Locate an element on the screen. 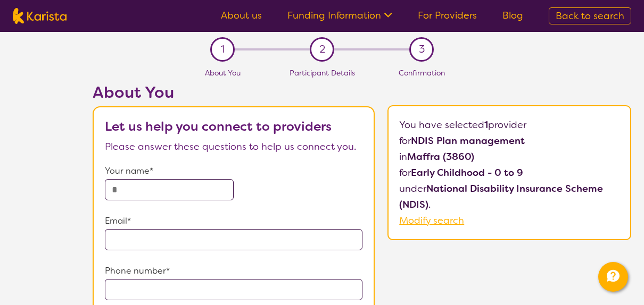  img: Karista logo is located at coordinates (39, 16).